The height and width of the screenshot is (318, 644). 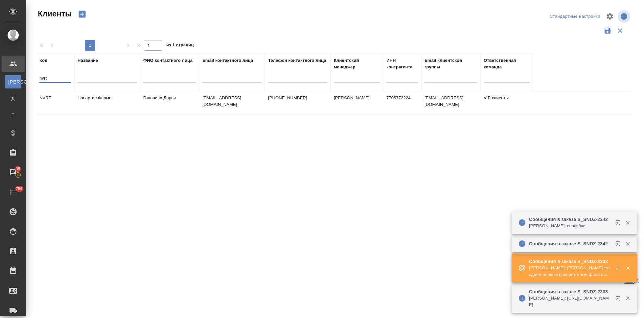 I want to click on div: Email контактного лица, so click(x=228, y=61).